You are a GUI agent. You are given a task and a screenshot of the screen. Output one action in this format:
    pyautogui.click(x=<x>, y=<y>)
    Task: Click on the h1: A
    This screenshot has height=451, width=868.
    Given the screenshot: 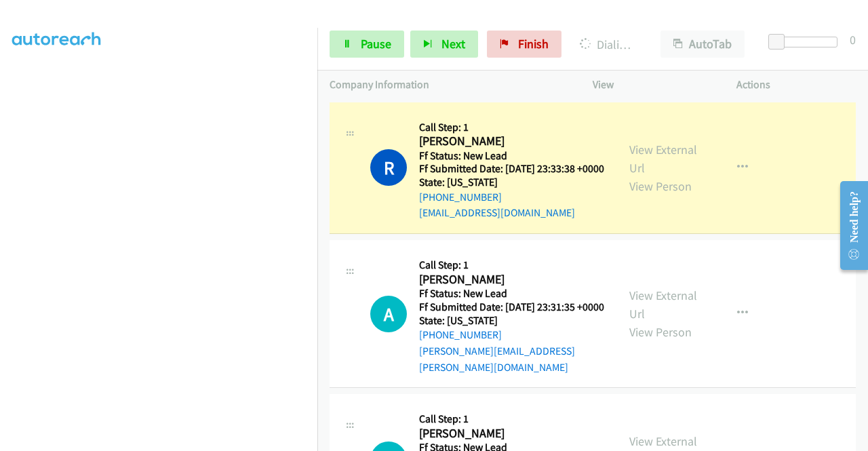 What is the action you would take?
    pyautogui.click(x=389, y=314)
    